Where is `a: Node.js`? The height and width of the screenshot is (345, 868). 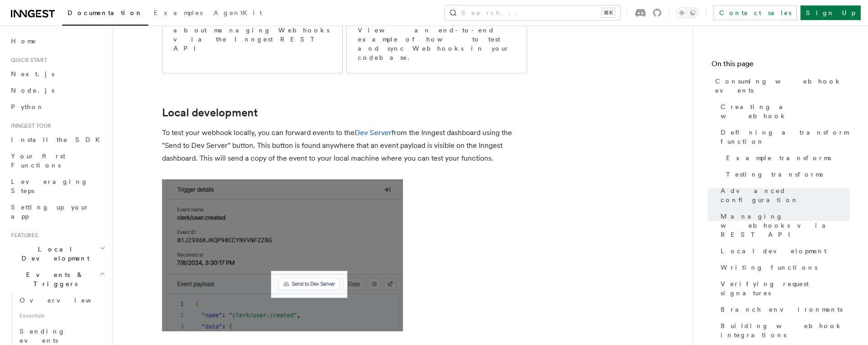
a: Node.js is located at coordinates (57, 91).